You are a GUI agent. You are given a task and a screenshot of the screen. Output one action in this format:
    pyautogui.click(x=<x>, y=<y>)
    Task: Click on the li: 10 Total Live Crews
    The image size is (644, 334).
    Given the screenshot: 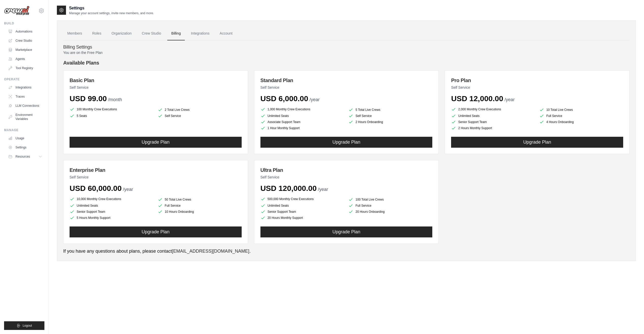 What is the action you would take?
    pyautogui.click(x=581, y=109)
    